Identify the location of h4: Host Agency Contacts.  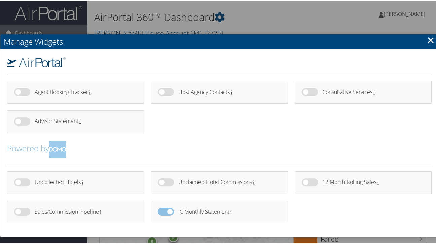
(227, 91).